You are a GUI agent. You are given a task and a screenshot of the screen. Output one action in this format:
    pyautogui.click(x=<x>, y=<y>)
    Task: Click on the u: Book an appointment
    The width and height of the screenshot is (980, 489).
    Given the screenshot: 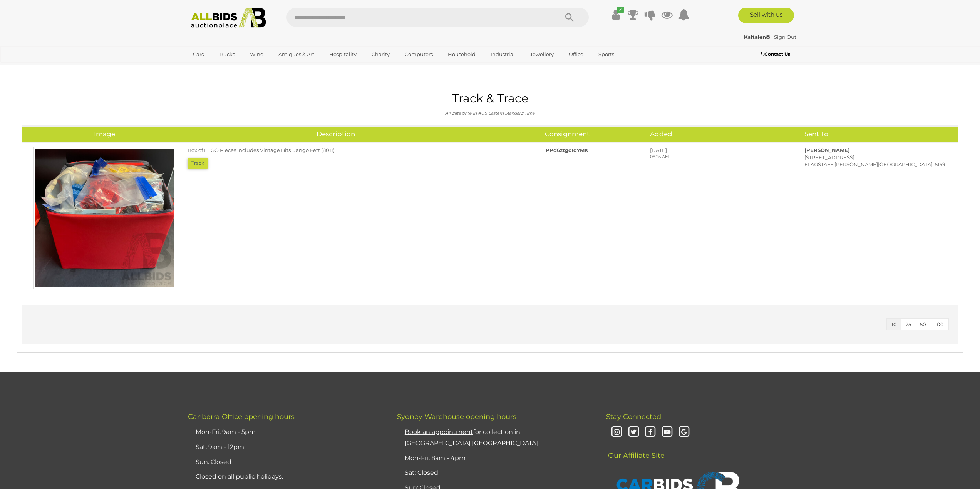 What is the action you would take?
    pyautogui.click(x=439, y=432)
    